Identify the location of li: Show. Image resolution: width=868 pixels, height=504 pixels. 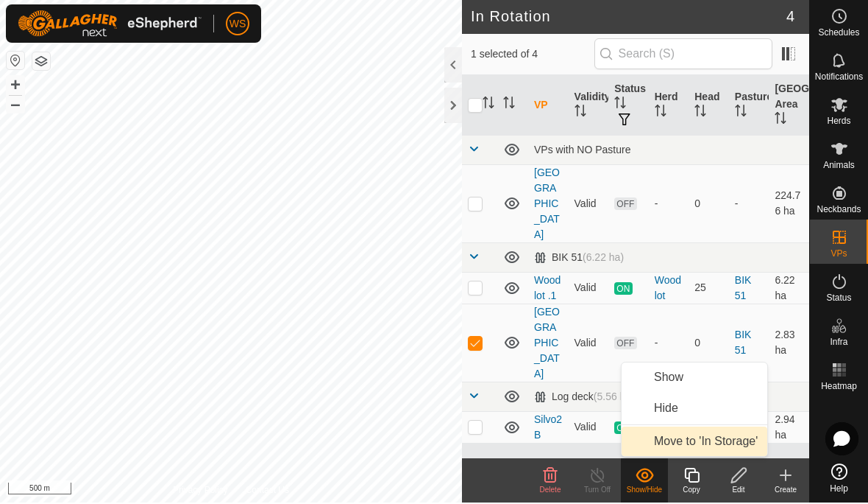
(695, 379).